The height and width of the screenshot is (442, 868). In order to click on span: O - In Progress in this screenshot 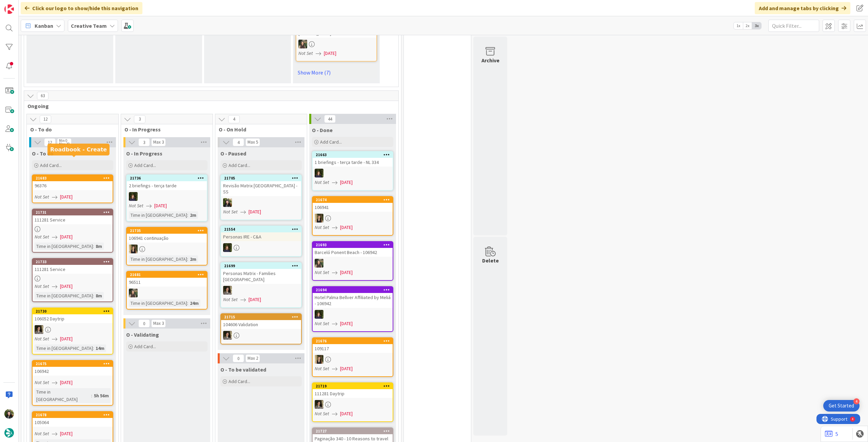, I will do `click(144, 153)`.